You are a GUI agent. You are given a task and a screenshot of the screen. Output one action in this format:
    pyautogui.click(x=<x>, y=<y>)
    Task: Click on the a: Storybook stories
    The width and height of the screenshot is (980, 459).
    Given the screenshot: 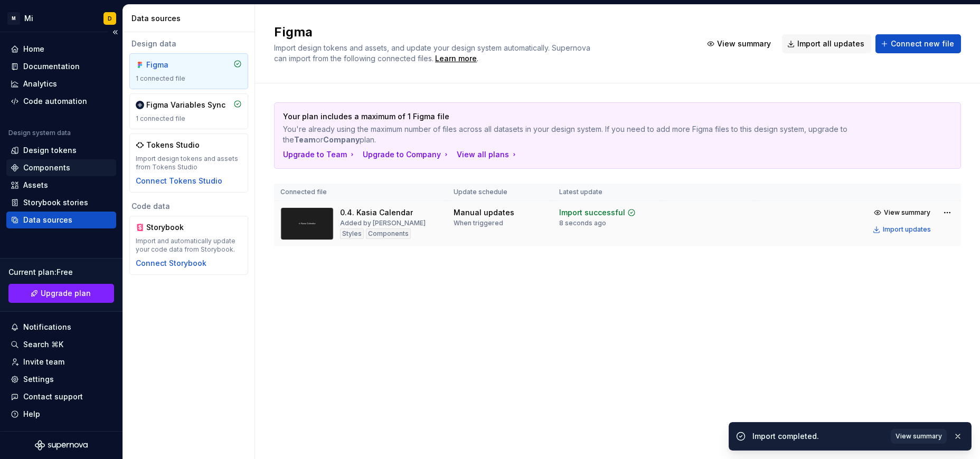 What is the action you would take?
    pyautogui.click(x=62, y=202)
    